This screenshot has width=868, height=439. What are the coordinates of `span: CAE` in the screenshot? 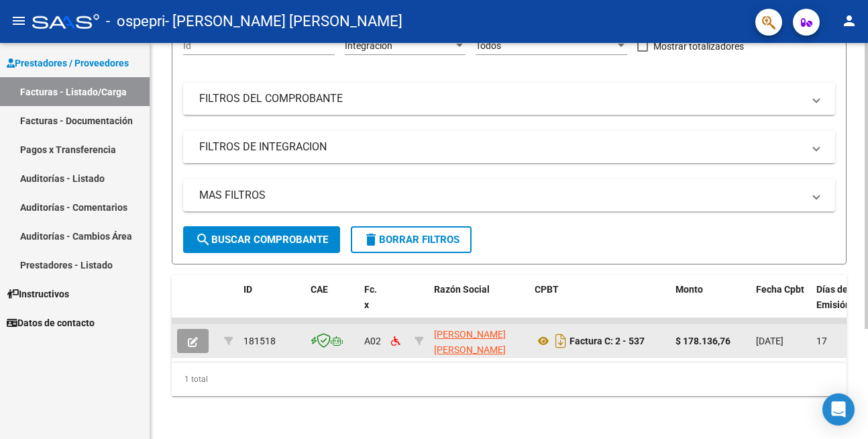 It's located at (320, 290).